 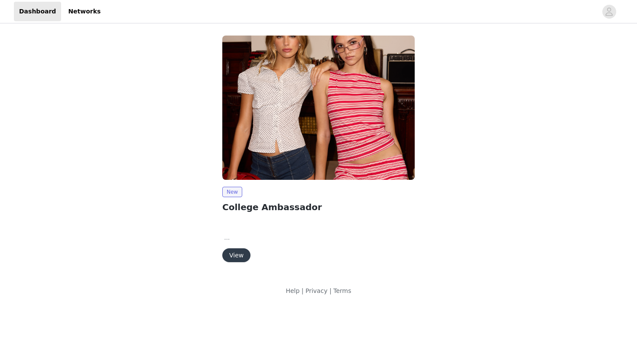 What do you see at coordinates (232, 192) in the screenshot?
I see `span: New` at bounding box center [232, 192].